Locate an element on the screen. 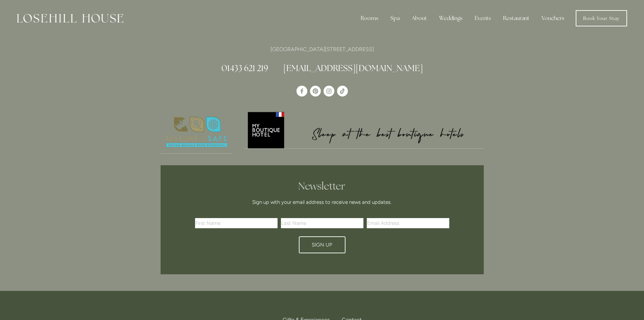 The height and width of the screenshot is (320, 644). div: Restaurant is located at coordinates (516, 18).